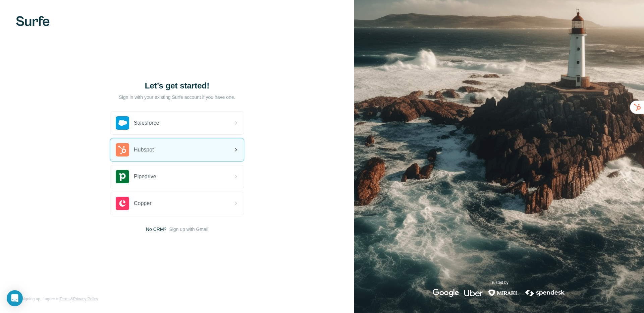  What do you see at coordinates (33, 21) in the screenshot?
I see `img: Surfe's logo` at bounding box center [33, 21].